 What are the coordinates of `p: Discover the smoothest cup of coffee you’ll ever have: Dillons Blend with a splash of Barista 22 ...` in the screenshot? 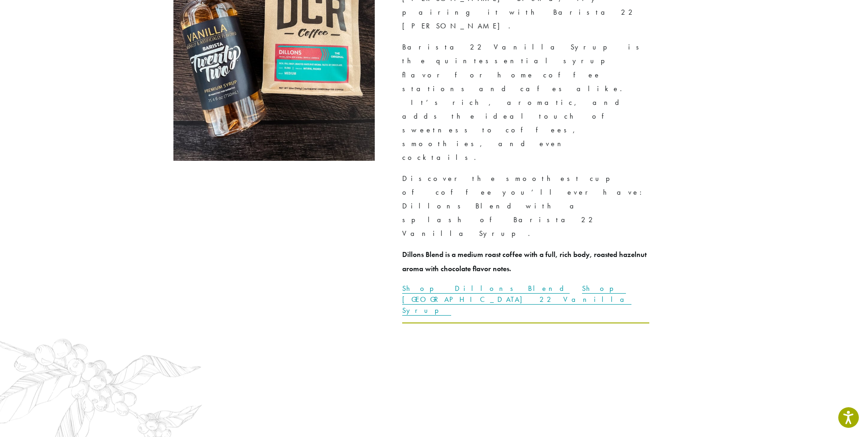 It's located at (525, 206).